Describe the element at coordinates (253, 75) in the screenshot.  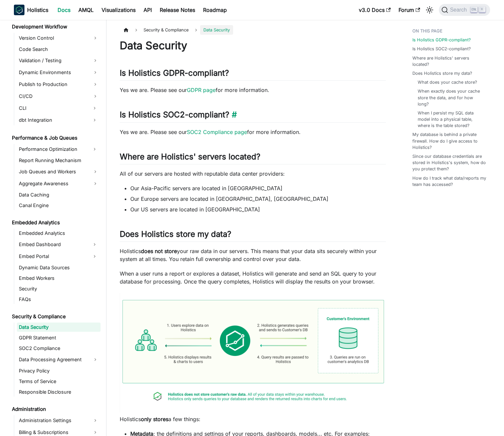
I see `h2: Is Holistics GDPR-compliant?` at that location.